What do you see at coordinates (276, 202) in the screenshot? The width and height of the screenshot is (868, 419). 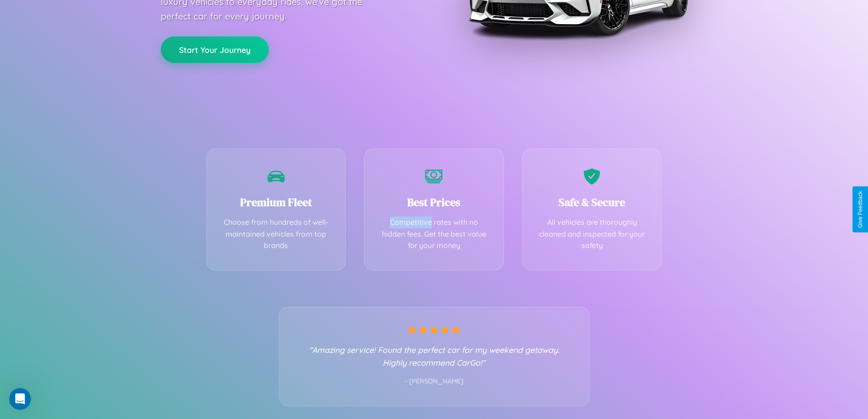 I see `h3: Premium Fleet` at bounding box center [276, 202].